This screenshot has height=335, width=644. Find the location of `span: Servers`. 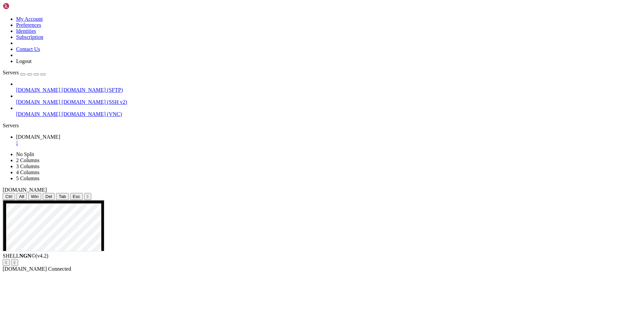

span: Servers is located at coordinates (11, 72).